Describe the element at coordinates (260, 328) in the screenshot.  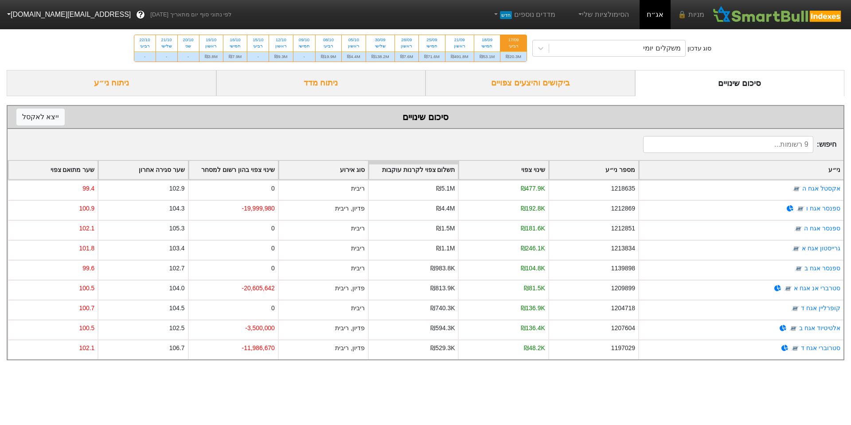
I see `div: -3,500,000` at that location.